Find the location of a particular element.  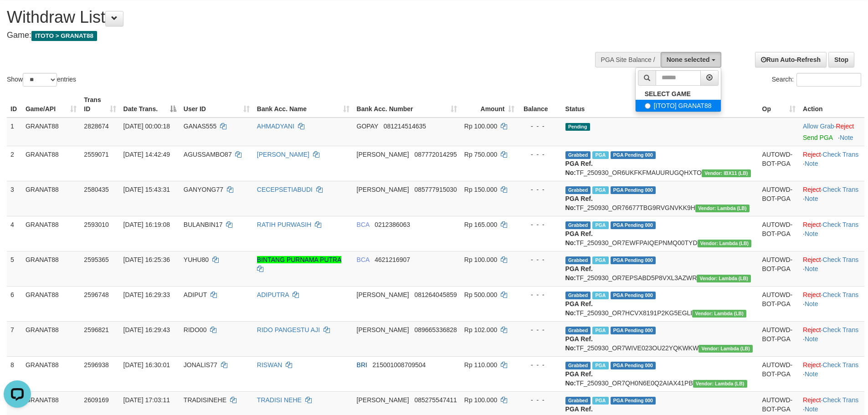

span: Rp 500.000 is located at coordinates (481, 294).